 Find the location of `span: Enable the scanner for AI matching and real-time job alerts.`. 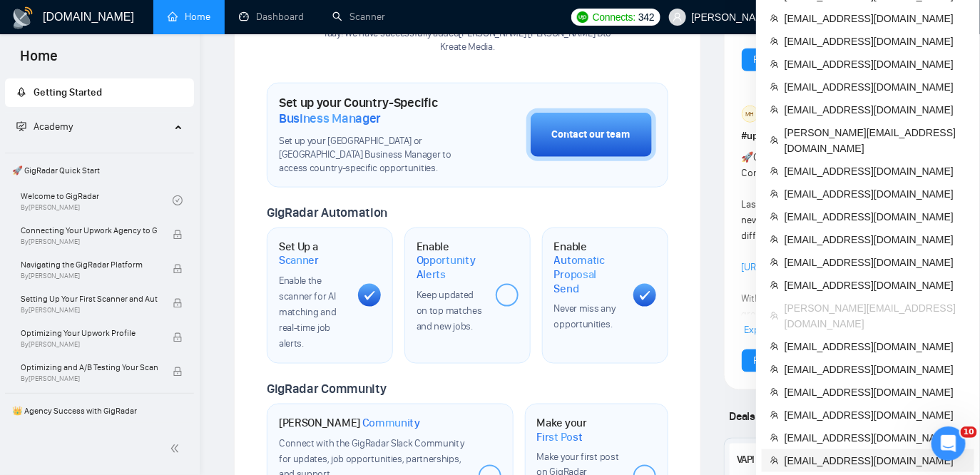

span: Enable the scanner for AI matching and real-time job alerts. is located at coordinates (307, 312).